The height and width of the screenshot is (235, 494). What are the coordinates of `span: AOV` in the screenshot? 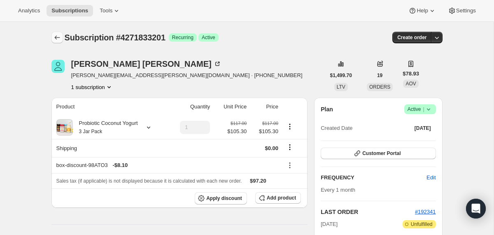 It's located at (410, 84).